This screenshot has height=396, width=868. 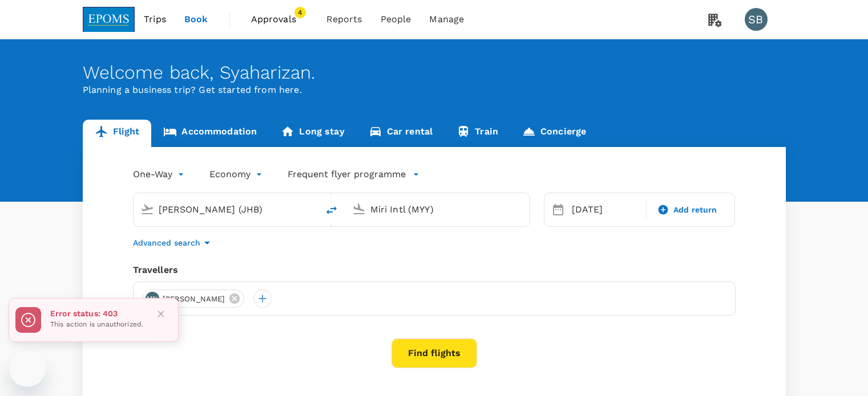 I want to click on a: Flight, so click(x=117, y=134).